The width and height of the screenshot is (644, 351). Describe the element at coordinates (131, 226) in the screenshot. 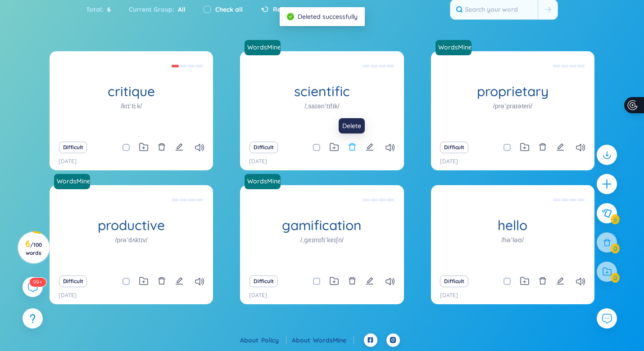

I see `h1: productive` at that location.